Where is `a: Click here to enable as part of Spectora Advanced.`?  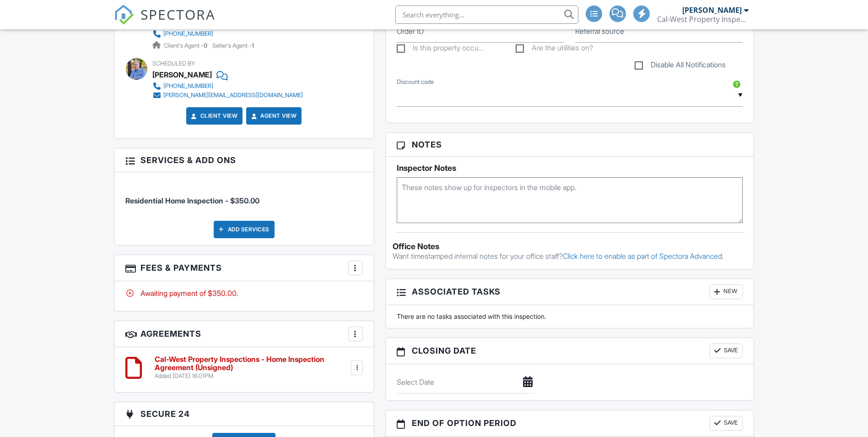
a: Click here to enable as part of Spectora Advanced. is located at coordinates (643, 256).